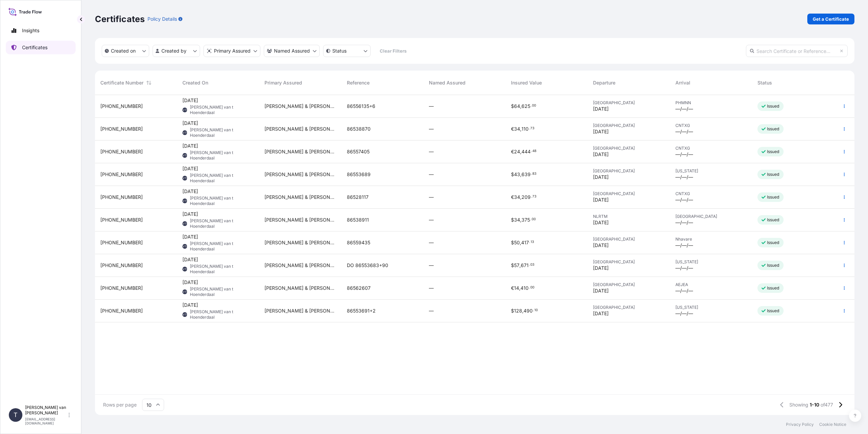 This screenshot has height=434, width=868. What do you see at coordinates (526, 152) in the screenshot?
I see `span: 444` at bounding box center [526, 152].